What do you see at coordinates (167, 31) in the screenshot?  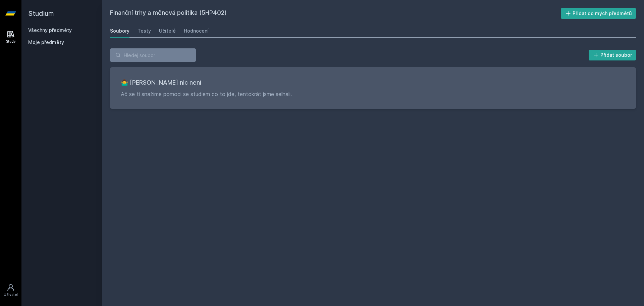 I see `div: Učitelé` at bounding box center [167, 31].